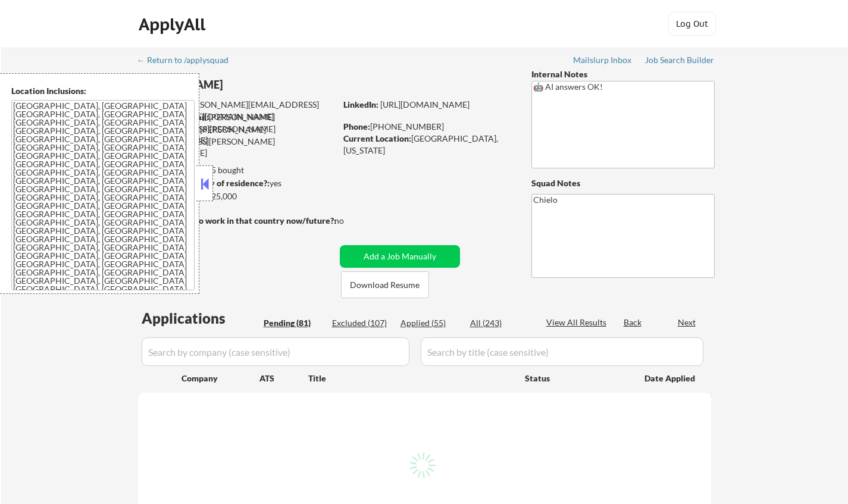 This screenshot has height=504, width=848. What do you see at coordinates (671, 378) in the screenshot?
I see `div: Date Applied` at bounding box center [671, 378].